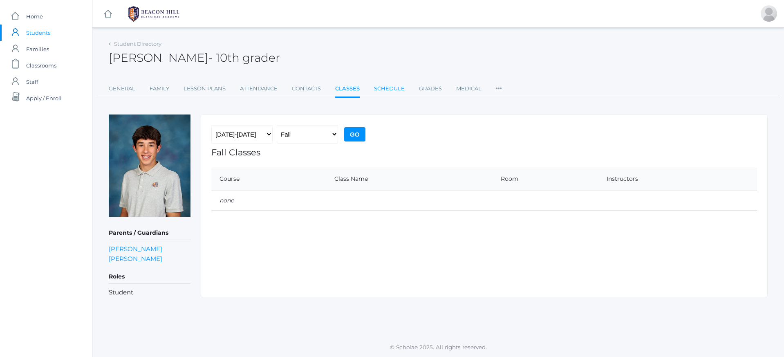 This screenshot has width=784, height=357. What do you see at coordinates (545, 179) in the screenshot?
I see `th: Room` at bounding box center [545, 179].